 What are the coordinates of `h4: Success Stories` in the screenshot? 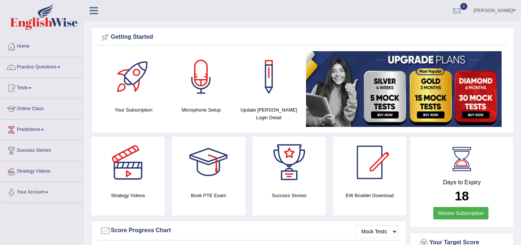 It's located at (289, 195).